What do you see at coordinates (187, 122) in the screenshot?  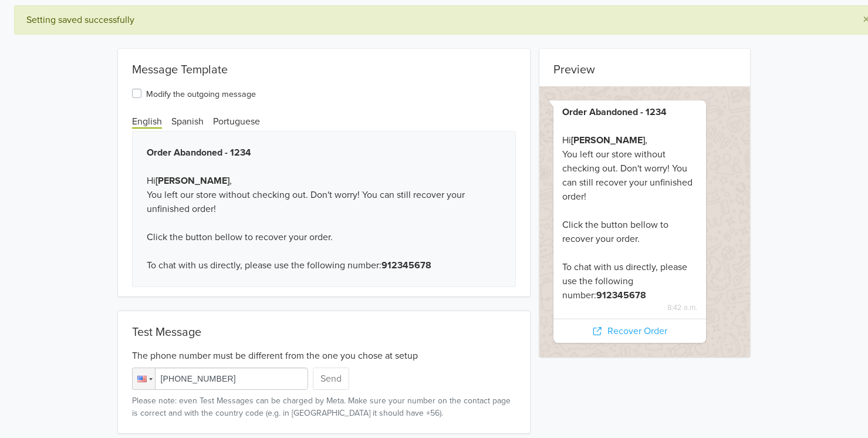 I see `span: Spanish` at bounding box center [187, 122].